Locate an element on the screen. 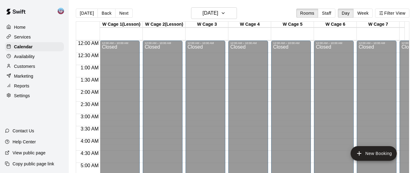 The width and height of the screenshot is (413, 173). span: 12:00 AM is located at coordinates (88, 43).